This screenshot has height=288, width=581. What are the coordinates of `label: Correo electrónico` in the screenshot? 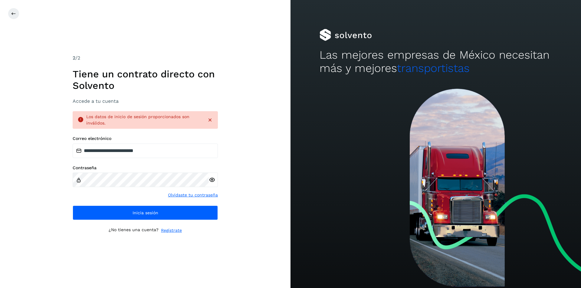 It's located at (145, 139).